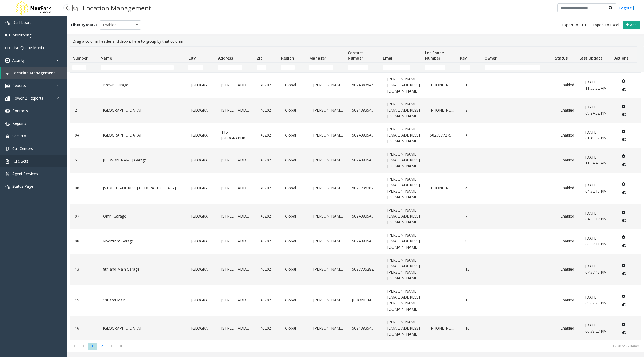 Image resolution: width=644 pixels, height=357 pixels. Describe the element at coordinates (142, 216) in the screenshot. I see `a: Omni Garage` at that location.